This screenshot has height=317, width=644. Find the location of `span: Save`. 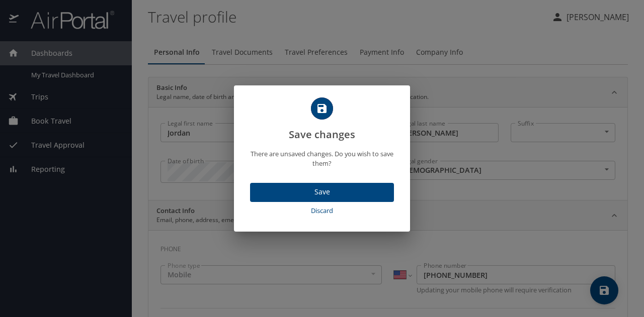

span: Save is located at coordinates (322, 192).